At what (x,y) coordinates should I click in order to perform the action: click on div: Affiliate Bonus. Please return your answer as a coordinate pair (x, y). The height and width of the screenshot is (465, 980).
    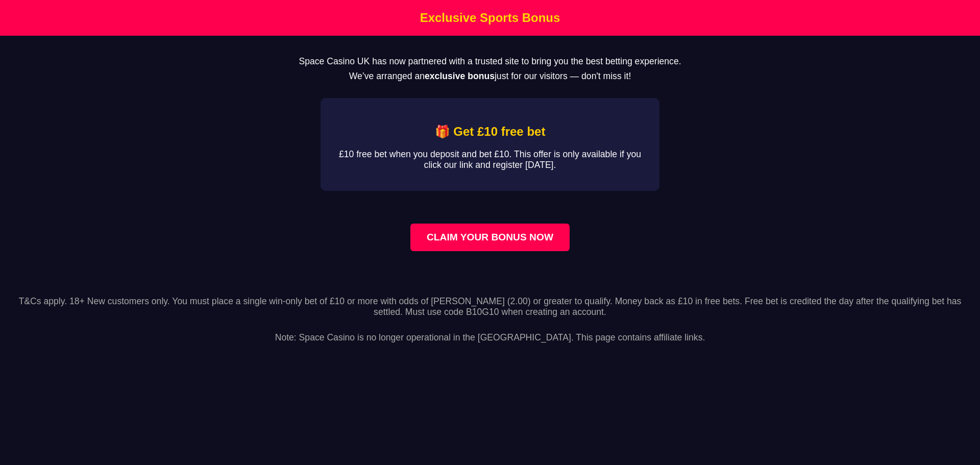
    Looking at the image, I should click on (490, 144).